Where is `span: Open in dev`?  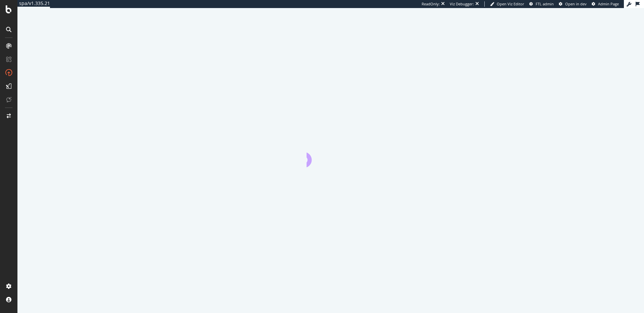 span: Open in dev is located at coordinates (576, 4).